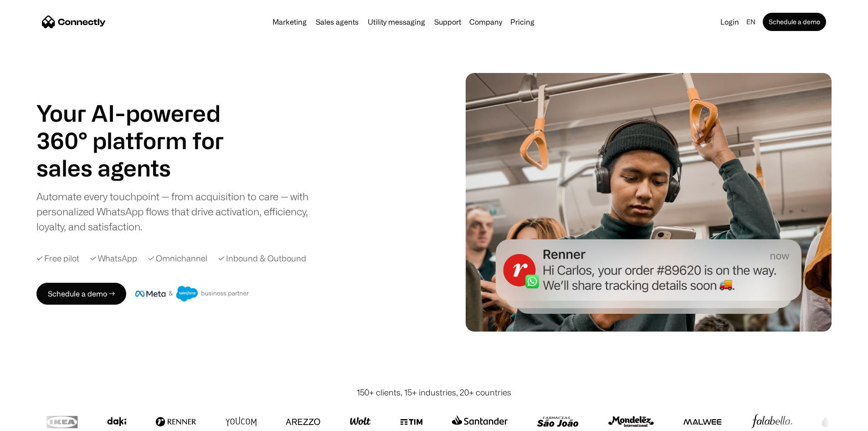  I want to click on div: ✓ WhatsApp, so click(114, 258).